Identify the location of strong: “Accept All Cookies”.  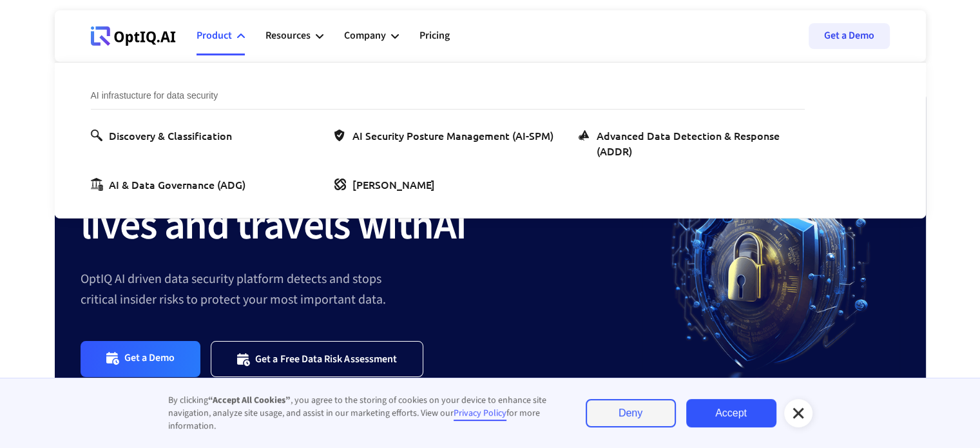
(250, 401).